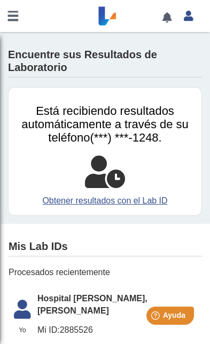 The height and width of the screenshot is (344, 210). Describe the element at coordinates (105, 272) in the screenshot. I see `span: Procesados recientemente` at that location.